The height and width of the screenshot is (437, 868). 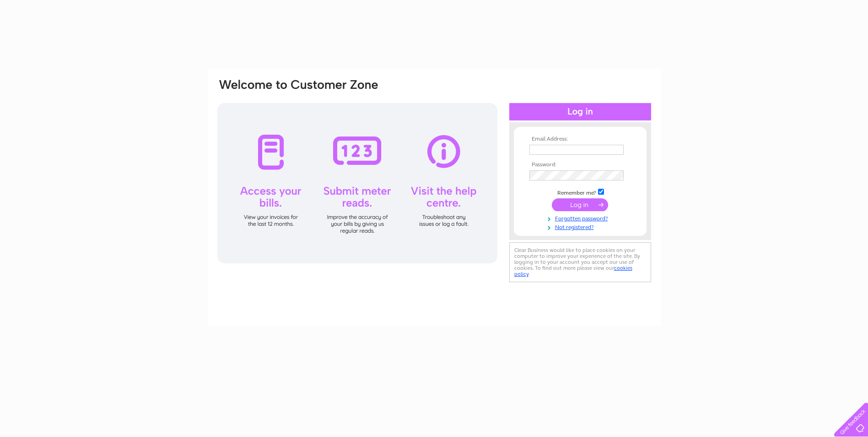 I want to click on th: Email Address:, so click(x=580, y=139).